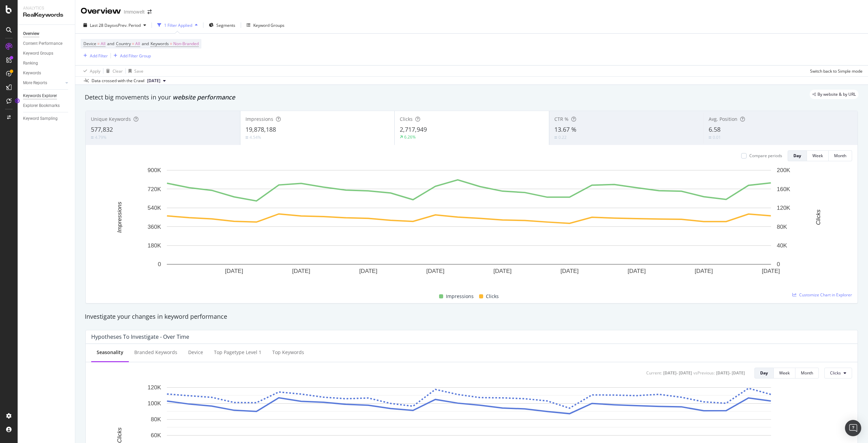  What do you see at coordinates (782, 246) in the screenshot?
I see `text: 40K` at bounding box center [782, 246].